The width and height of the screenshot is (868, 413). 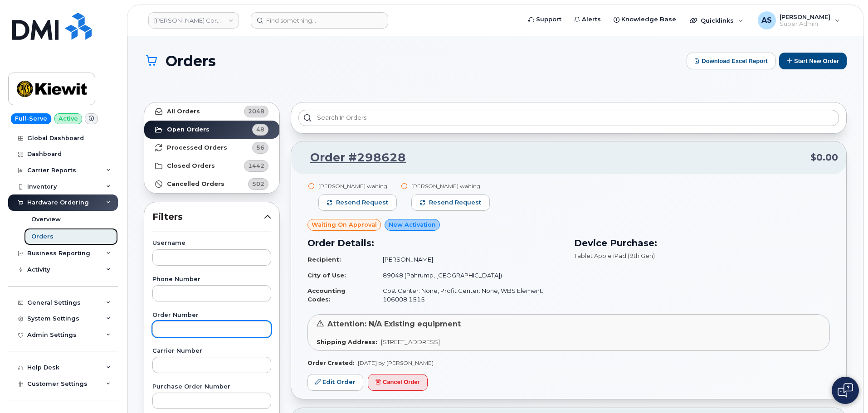 I want to click on span: $0.00, so click(x=824, y=157).